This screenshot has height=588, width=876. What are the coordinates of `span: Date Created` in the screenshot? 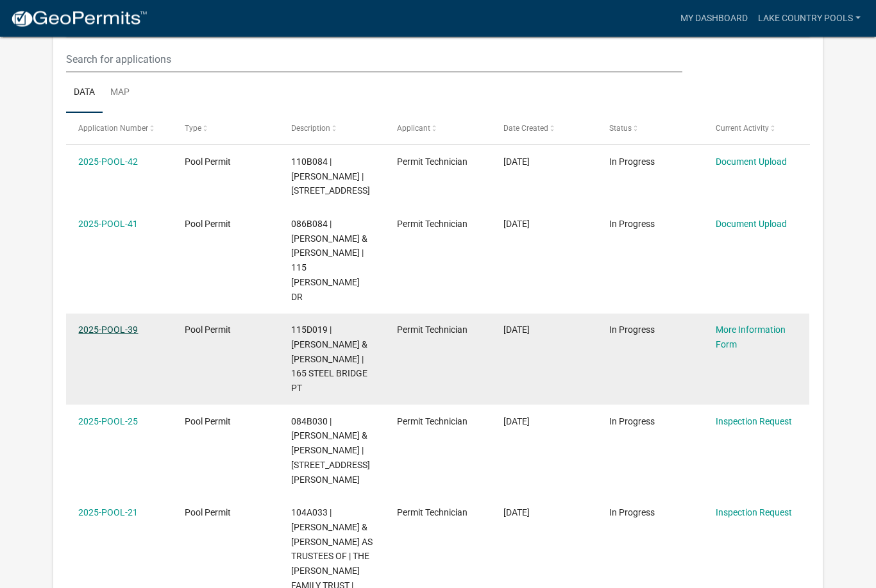 It's located at (526, 129).